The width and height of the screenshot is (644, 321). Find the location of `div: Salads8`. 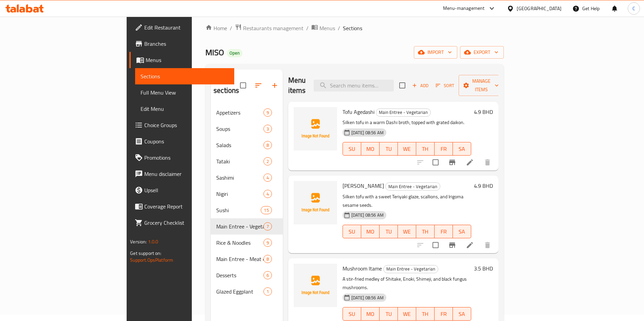

div: Salads8 is located at coordinates (247, 145).